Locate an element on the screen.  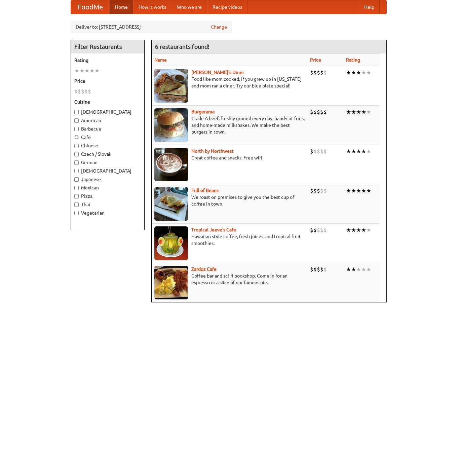
p: Grade A beef, freshly ground every day, hand-cut fries, and home-made milkshakes. We make the bes... is located at coordinates (229, 125).